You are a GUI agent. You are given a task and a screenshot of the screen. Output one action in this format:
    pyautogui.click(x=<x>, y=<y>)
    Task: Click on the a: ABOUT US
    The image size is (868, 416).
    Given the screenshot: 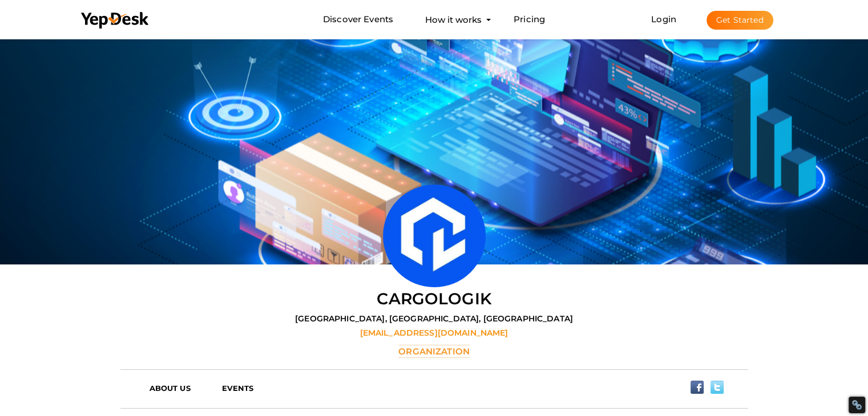 What is the action you would take?
    pyautogui.click(x=176, y=388)
    